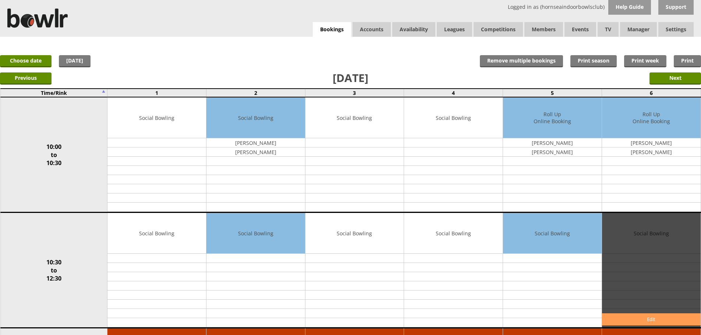  What do you see at coordinates (553, 93) in the screenshot?
I see `td: 5` at bounding box center [553, 93].